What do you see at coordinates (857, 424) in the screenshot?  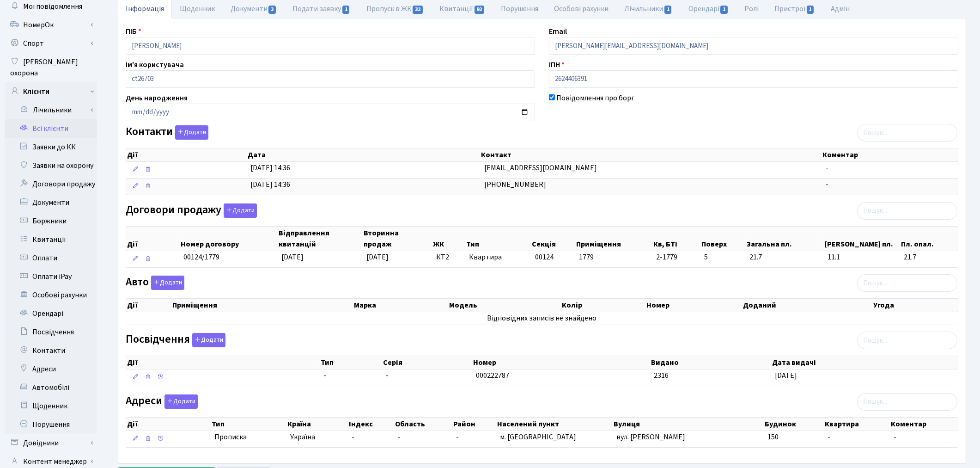 I see `th: Квартира` at bounding box center [857, 424].